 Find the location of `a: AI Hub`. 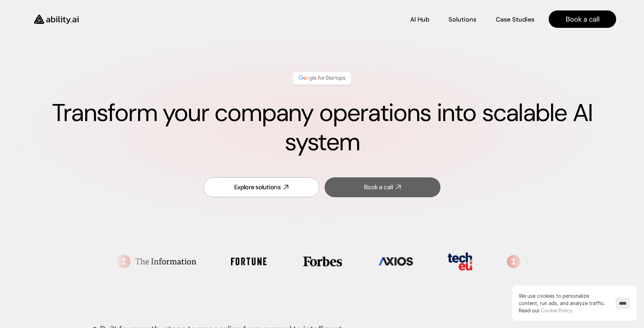

a: AI Hub is located at coordinates (420, 20).